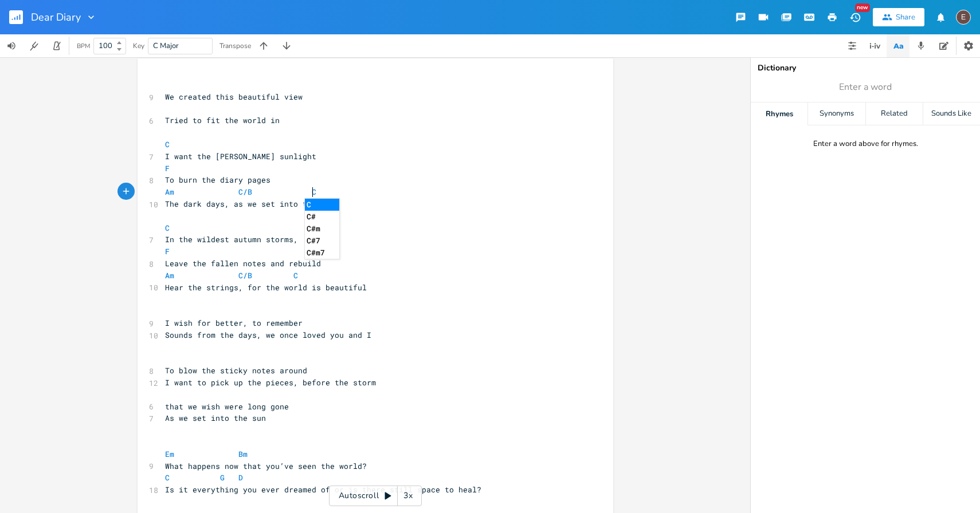 The width and height of the screenshot is (980, 513). Describe the element at coordinates (222, 477) in the screenshot. I see `span: G` at that location.